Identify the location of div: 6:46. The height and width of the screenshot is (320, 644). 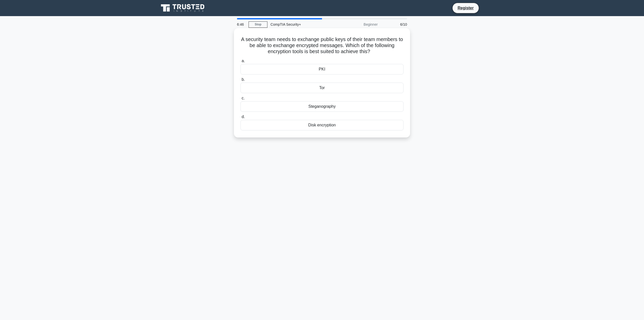
(241, 25).